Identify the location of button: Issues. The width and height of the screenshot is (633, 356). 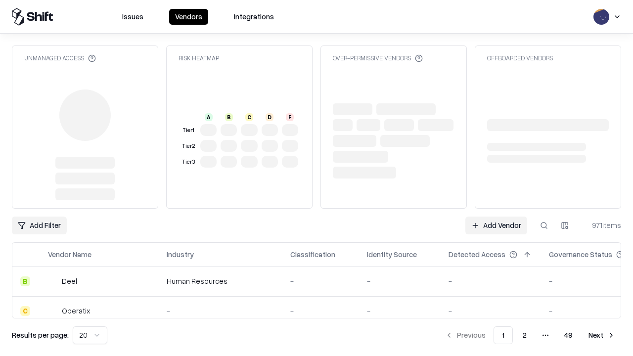
(133, 17).